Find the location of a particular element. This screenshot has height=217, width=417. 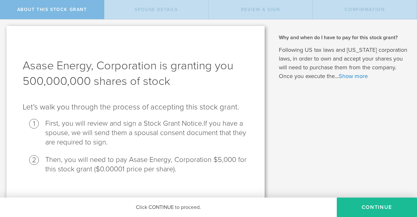

p: Let’s walk you through the process of accepting this stock grant . is located at coordinates (136, 107).